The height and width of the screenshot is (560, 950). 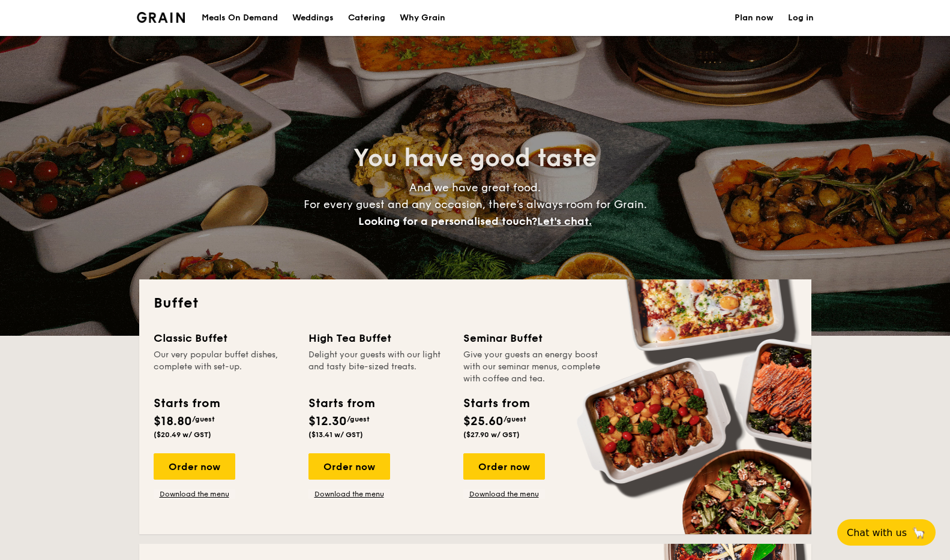 What do you see at coordinates (483, 422) in the screenshot?
I see `span: $25.60` at bounding box center [483, 422].